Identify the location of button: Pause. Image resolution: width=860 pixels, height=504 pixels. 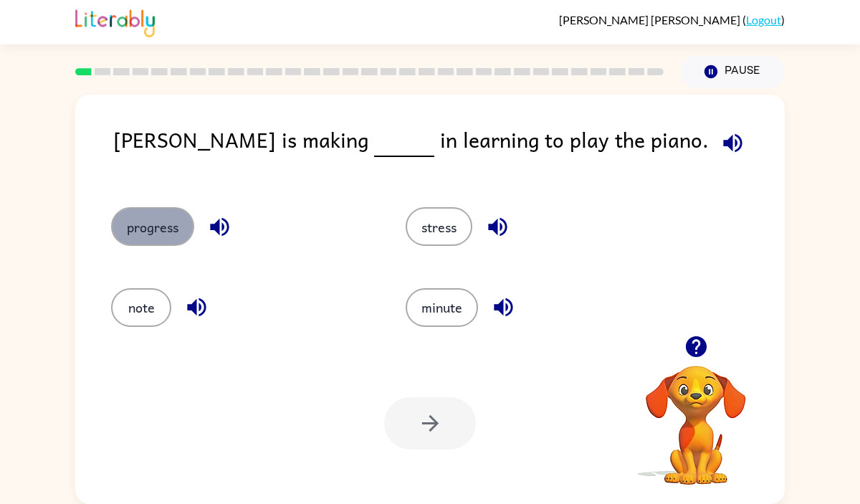
(733, 72).